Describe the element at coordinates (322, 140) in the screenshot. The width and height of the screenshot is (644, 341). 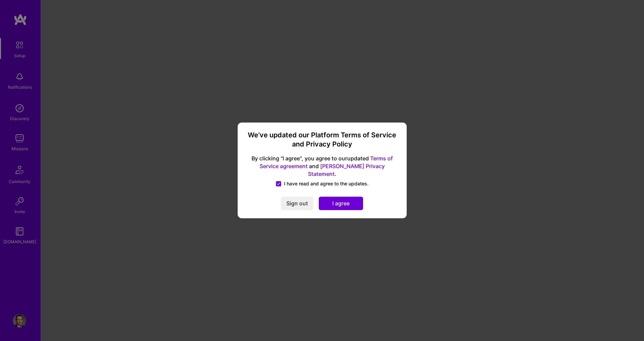
I see `h3: We’ve updated our Platform Terms of Service and Privacy Policy` at that location.